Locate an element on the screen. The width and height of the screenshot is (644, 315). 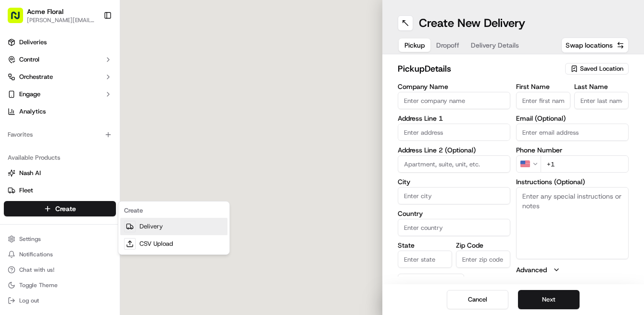
span: Create is located at coordinates (65, 209).